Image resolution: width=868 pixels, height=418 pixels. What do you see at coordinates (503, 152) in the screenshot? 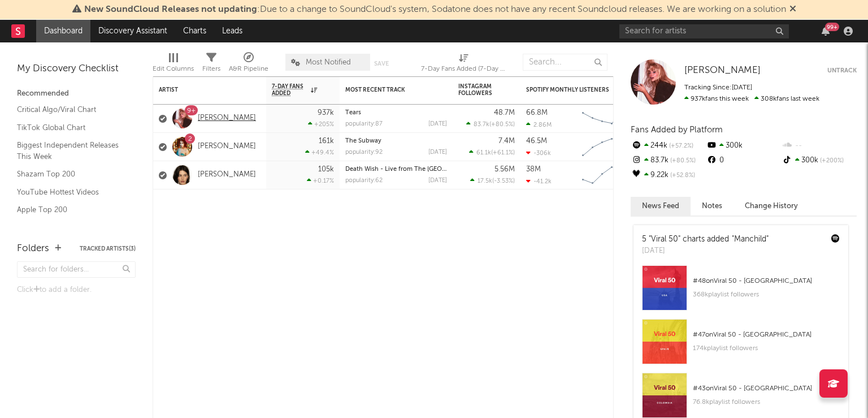
I see `span: +61.1 %` at bounding box center [503, 152].